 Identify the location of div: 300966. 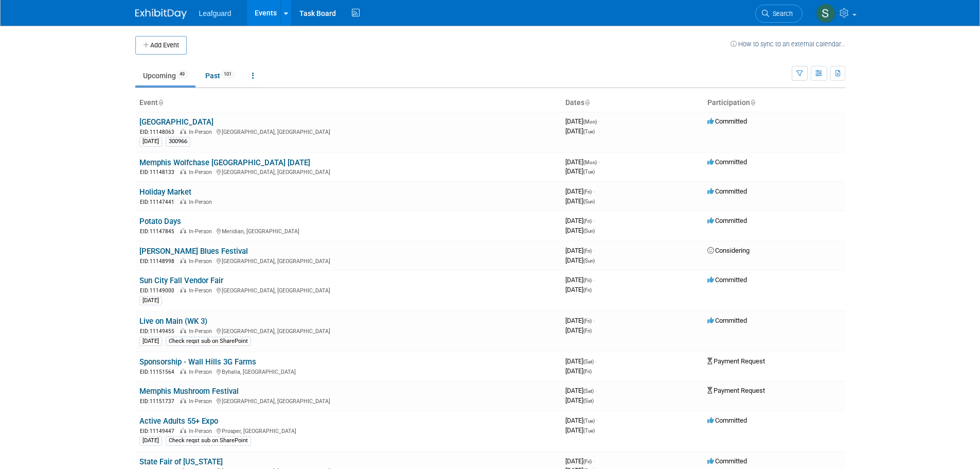
(178, 141).